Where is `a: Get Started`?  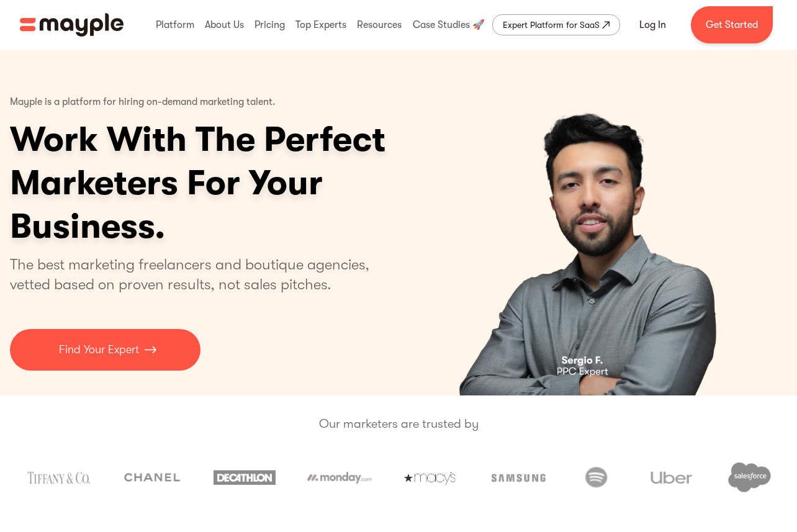 a: Get Started is located at coordinates (732, 25).